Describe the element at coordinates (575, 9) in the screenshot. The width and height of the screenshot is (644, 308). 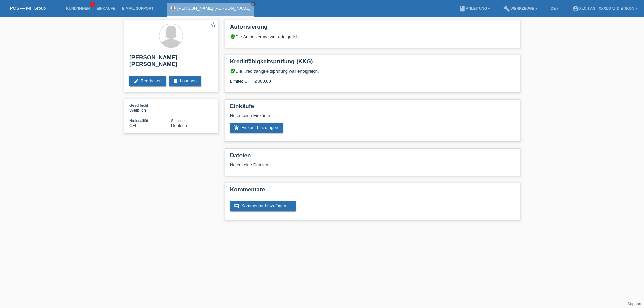
I see `i: account_circle` at that location.